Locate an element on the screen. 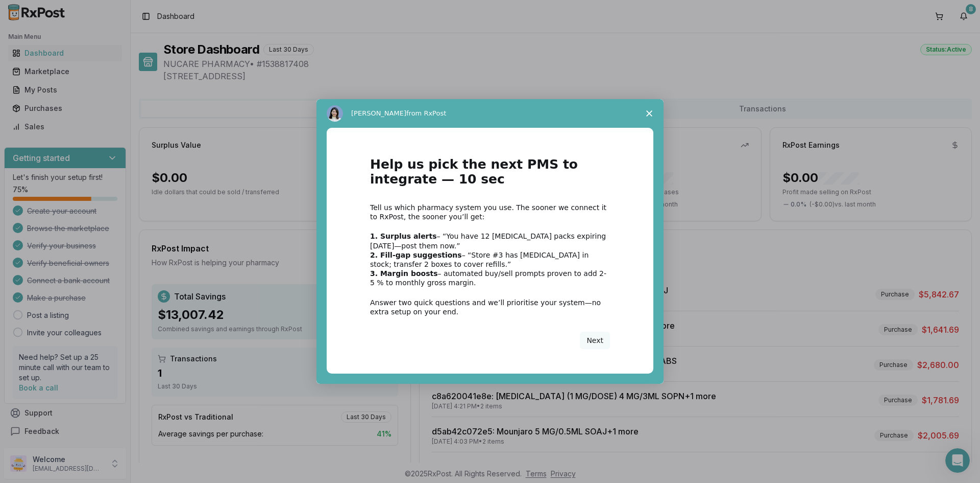  button: Next is located at coordinates (595, 340).